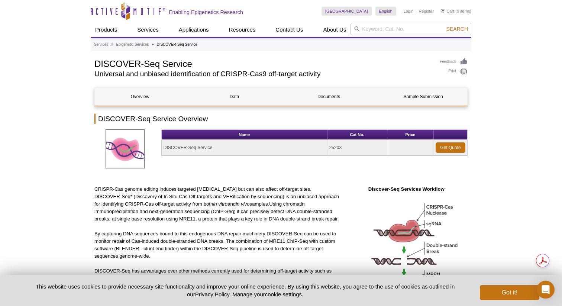 This screenshot has height=306, width=562. Describe the element at coordinates (243, 30) in the screenshot. I see `a: Resources` at that location.